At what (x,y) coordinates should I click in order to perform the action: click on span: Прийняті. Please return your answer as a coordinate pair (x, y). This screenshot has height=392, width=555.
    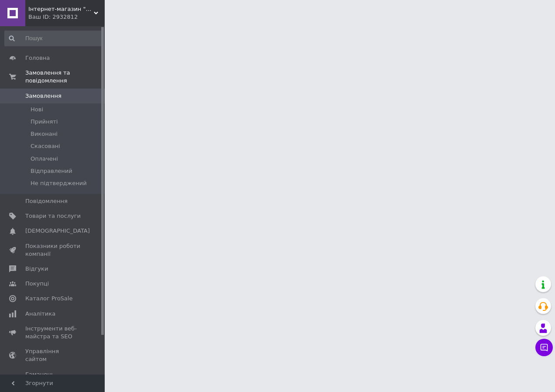
    Looking at the image, I should click on (44, 121).